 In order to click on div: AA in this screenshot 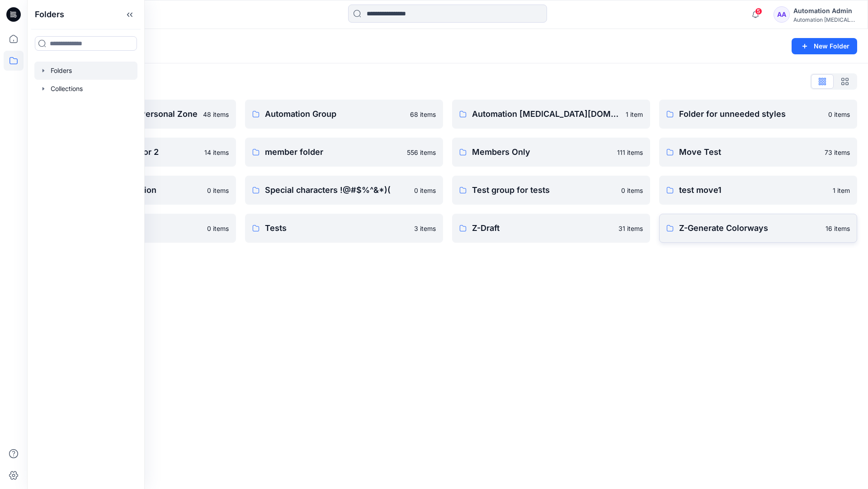, I will do `click(782, 15)`.